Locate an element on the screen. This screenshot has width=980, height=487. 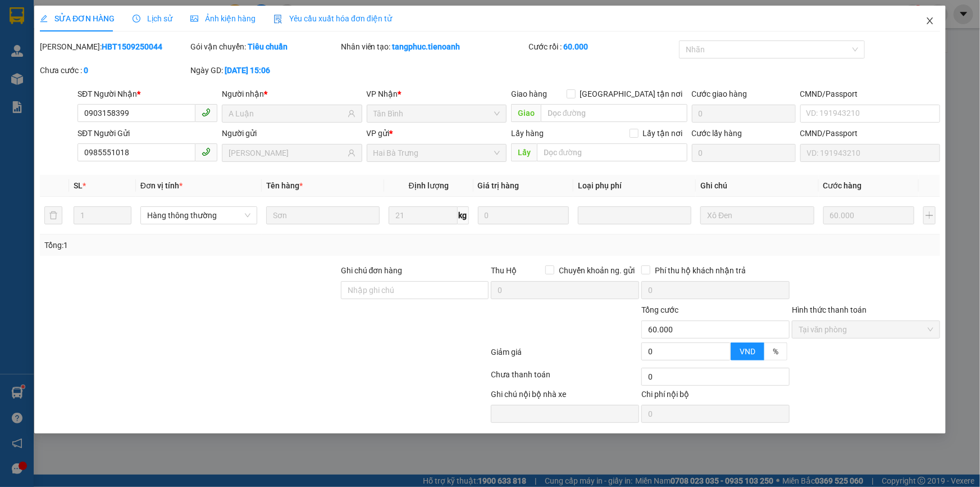
span: kg is located at coordinates (463, 216).